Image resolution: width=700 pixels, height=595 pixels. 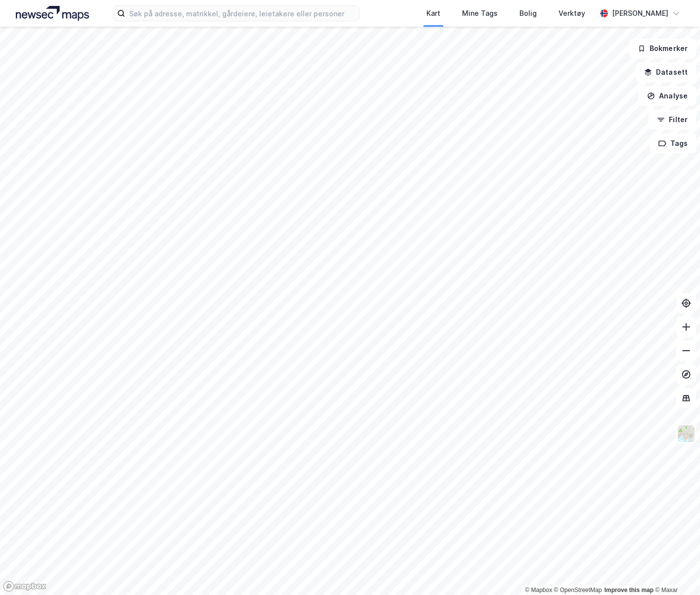 I want to click on div: Chat Widget, so click(x=676, y=571).